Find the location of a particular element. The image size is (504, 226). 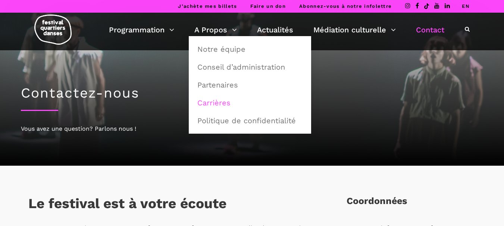

a: Contact is located at coordinates (430, 30).